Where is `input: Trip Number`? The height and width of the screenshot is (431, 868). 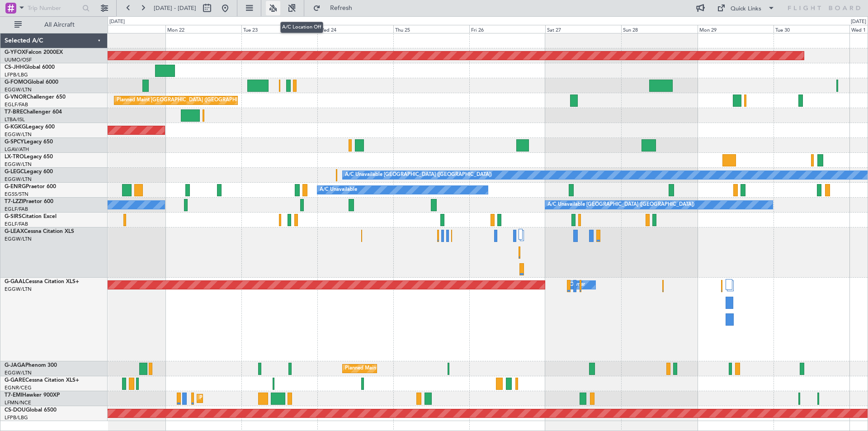
input: Trip Number is located at coordinates (53, 8).